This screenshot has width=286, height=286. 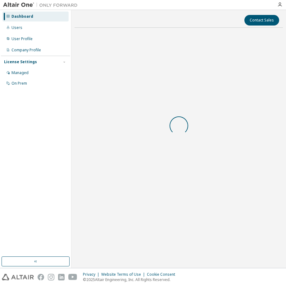 What do you see at coordinates (20, 73) in the screenshot?
I see `div: Managed` at bounding box center [20, 73].